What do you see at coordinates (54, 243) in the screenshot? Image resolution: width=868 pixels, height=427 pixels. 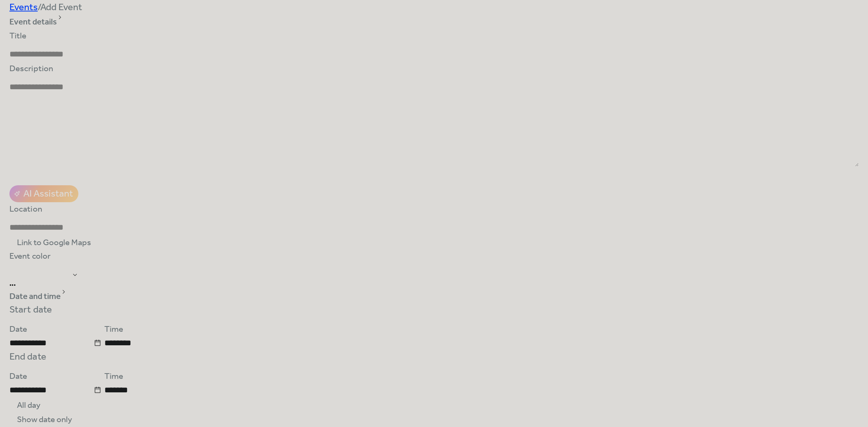 I see `span: Link to Google Maps` at bounding box center [54, 243].